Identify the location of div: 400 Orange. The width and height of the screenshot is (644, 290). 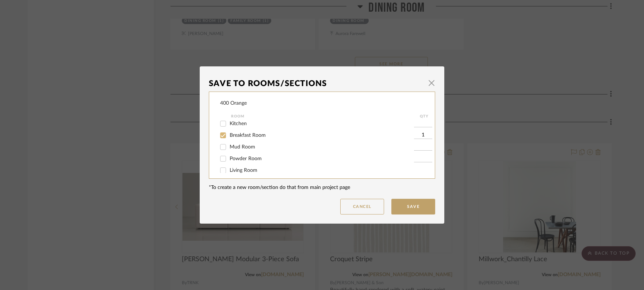
(234, 103).